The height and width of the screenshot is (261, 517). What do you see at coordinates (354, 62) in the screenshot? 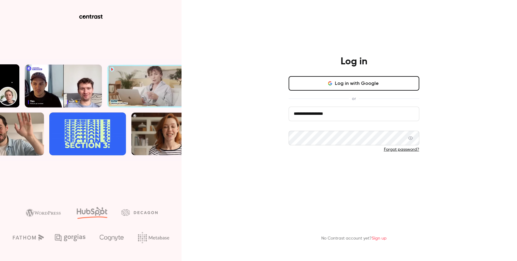
I see `h4: Log in` at bounding box center [354, 62].